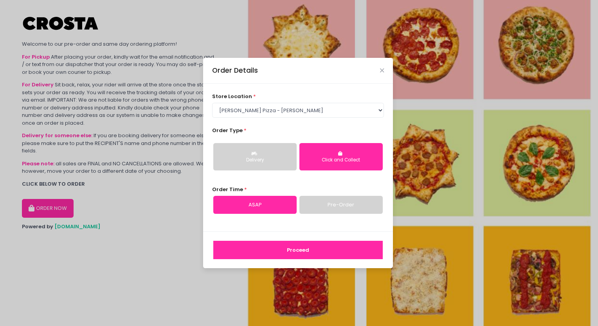 This screenshot has height=326, width=598. Describe the element at coordinates (255, 160) in the screenshot. I see `div: Delivery` at that location.